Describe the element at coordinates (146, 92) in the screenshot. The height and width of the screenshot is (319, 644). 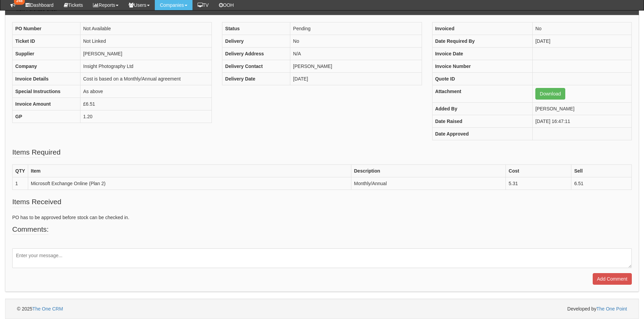
I see `td: As above` at that location.